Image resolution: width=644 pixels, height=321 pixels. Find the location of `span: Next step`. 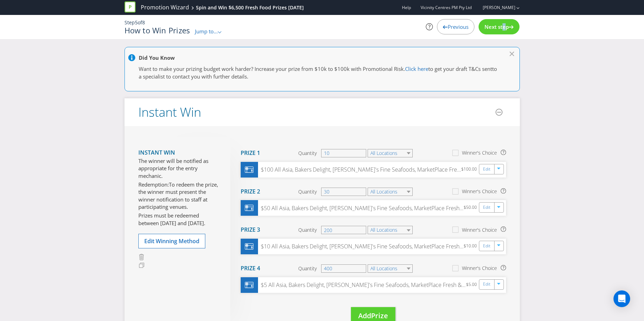

span: Next step is located at coordinates (497, 27).